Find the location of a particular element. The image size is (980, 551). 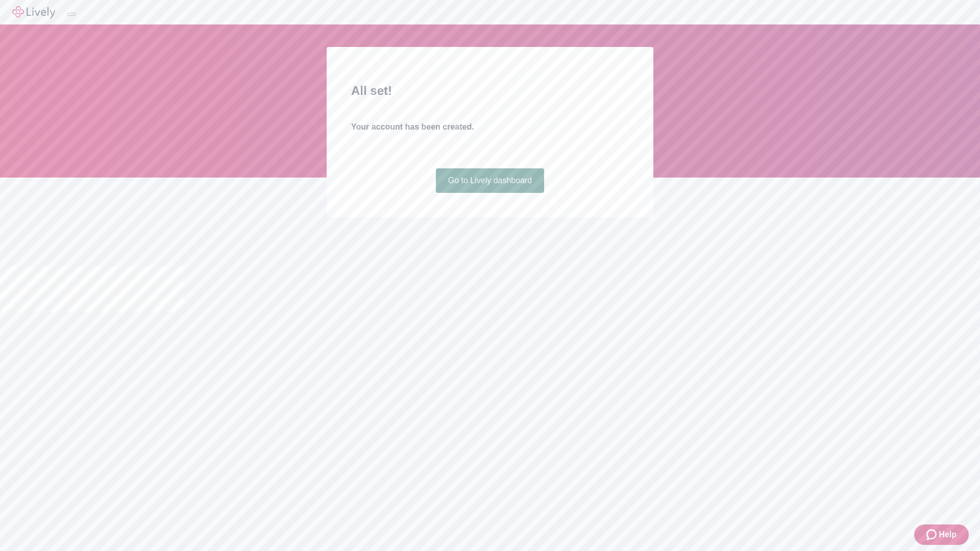

svg: Zendesk support icon is located at coordinates (933, 535).